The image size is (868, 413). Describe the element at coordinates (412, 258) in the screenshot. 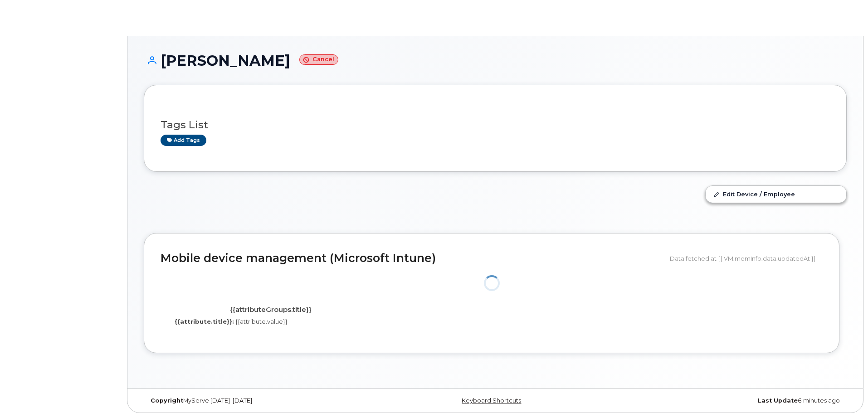

I see `h2: Mobile device management (Microsoft Intune)` at that location.